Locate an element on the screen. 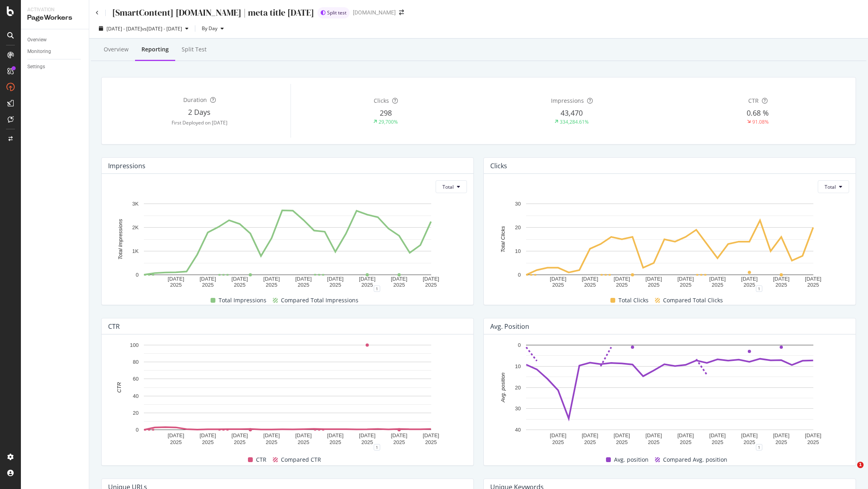 The height and width of the screenshot is (489, 868). div: CTR is located at coordinates (113, 326).